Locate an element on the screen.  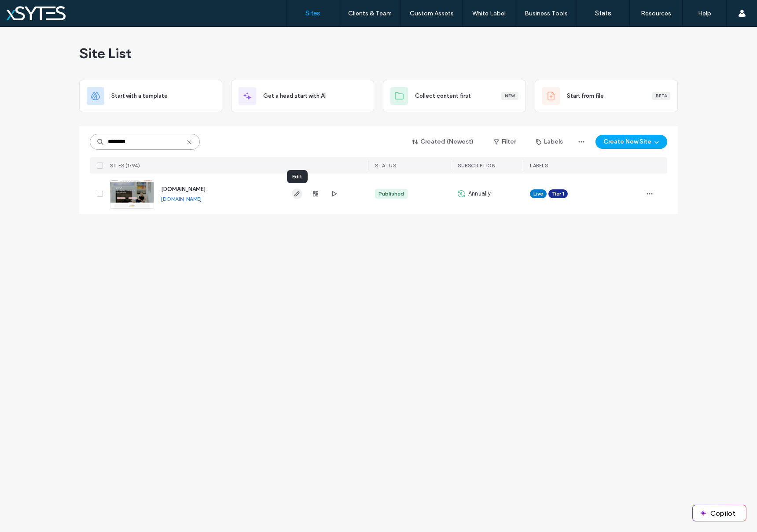
label: Business Tools is located at coordinates (547, 13).